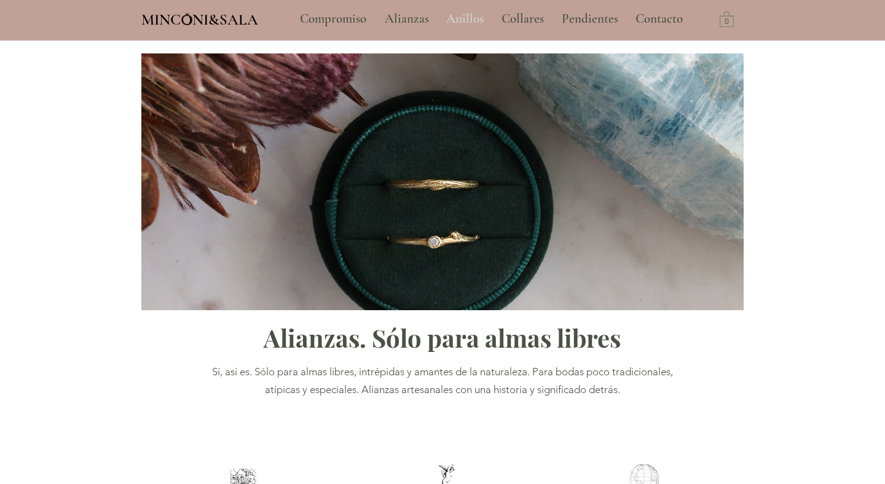  What do you see at coordinates (590, 19) in the screenshot?
I see `p: Pendientes` at bounding box center [590, 19].